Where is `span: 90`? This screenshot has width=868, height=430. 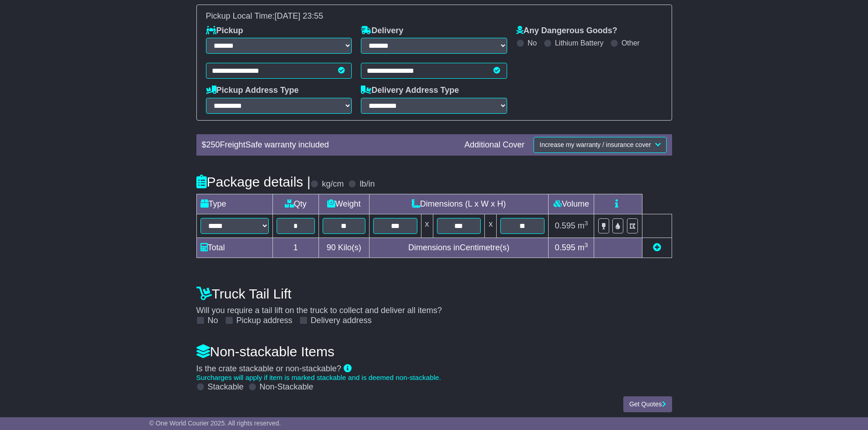 span: 90 is located at coordinates (331, 248).